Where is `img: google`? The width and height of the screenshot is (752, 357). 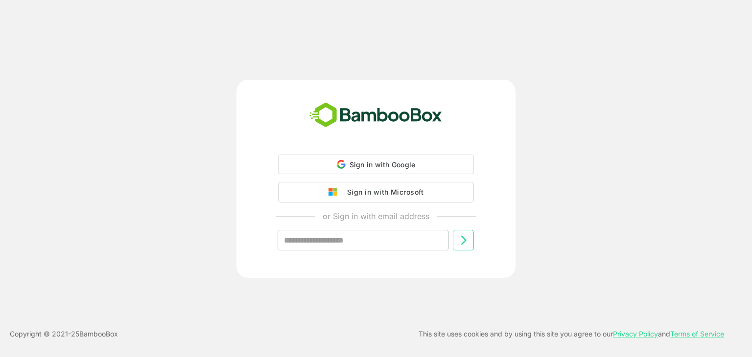 img: google is located at coordinates (335, 192).